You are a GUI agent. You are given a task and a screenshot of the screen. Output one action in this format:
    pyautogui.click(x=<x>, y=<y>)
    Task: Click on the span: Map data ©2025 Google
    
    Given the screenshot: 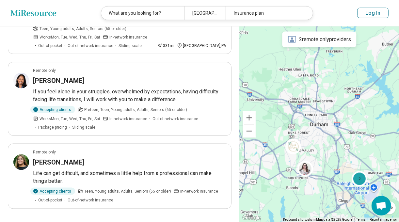 What is the action you would take?
    pyautogui.click(x=334, y=220)
    